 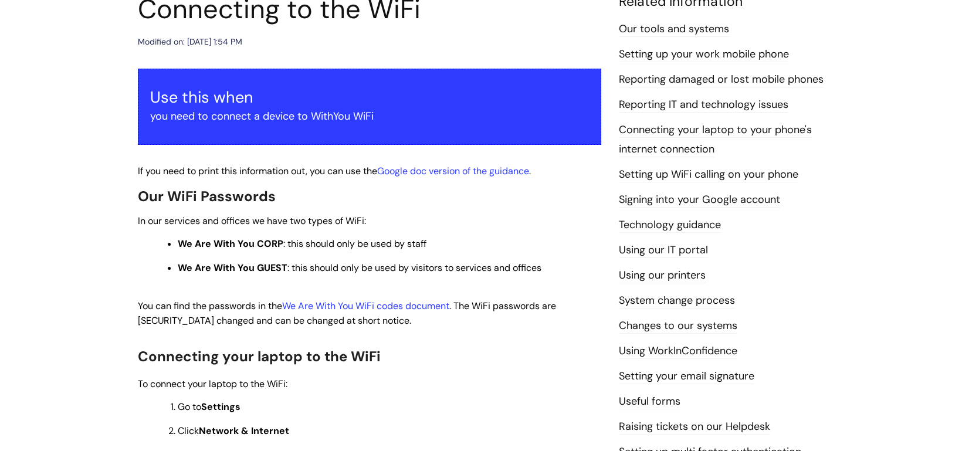 I want to click on a: Using our printers, so click(x=662, y=276).